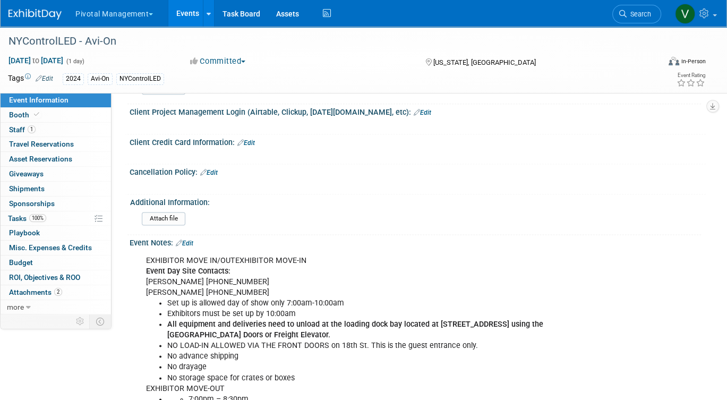 The height and width of the screenshot is (400, 727). Describe the element at coordinates (37, 114) in the screenshot. I see `i: Booth reservation complete` at that location.